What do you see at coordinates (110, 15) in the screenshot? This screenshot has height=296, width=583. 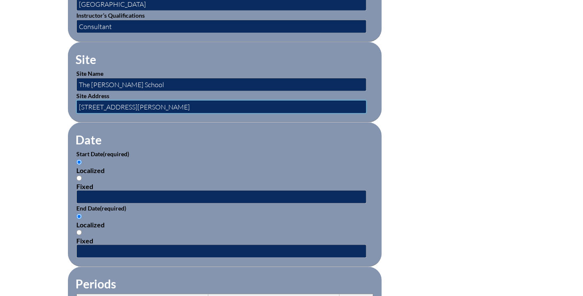 I see `label: Instructor’s Qualifications` at bounding box center [110, 15].